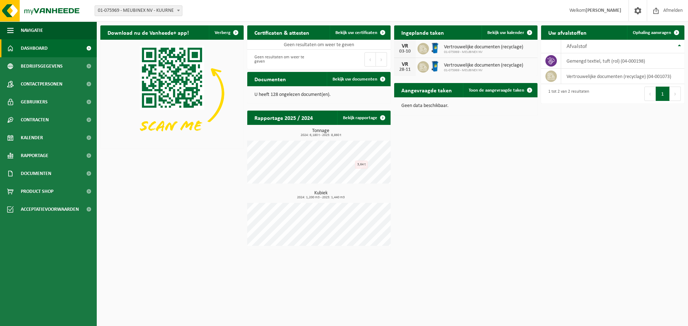 The height and width of the screenshot is (326, 688). I want to click on span: Dashboard, so click(34, 48).